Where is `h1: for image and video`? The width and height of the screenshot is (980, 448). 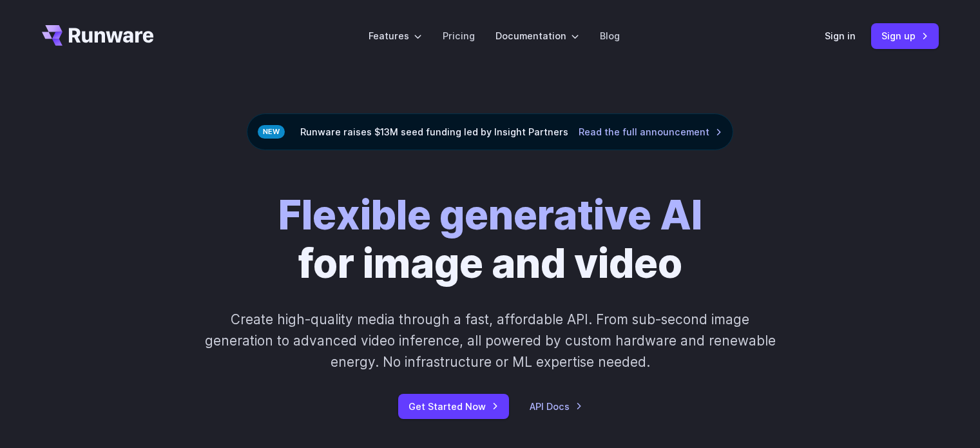 h1: for image and video is located at coordinates (491, 240).